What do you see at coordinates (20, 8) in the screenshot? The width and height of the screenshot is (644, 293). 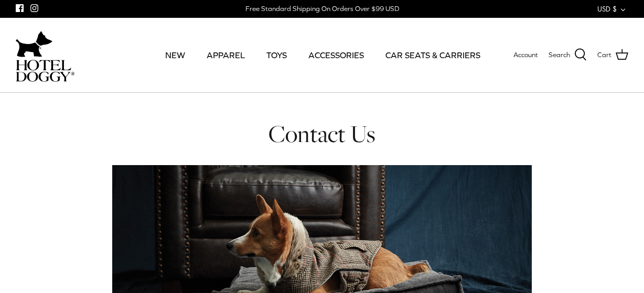 I see `a: Facebook` at bounding box center [20, 8].